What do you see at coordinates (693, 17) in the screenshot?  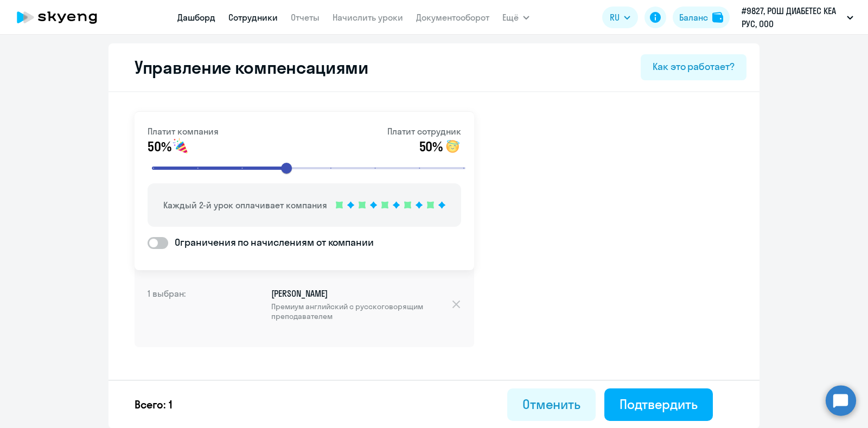 I see `div: Баланс` at bounding box center [693, 17].